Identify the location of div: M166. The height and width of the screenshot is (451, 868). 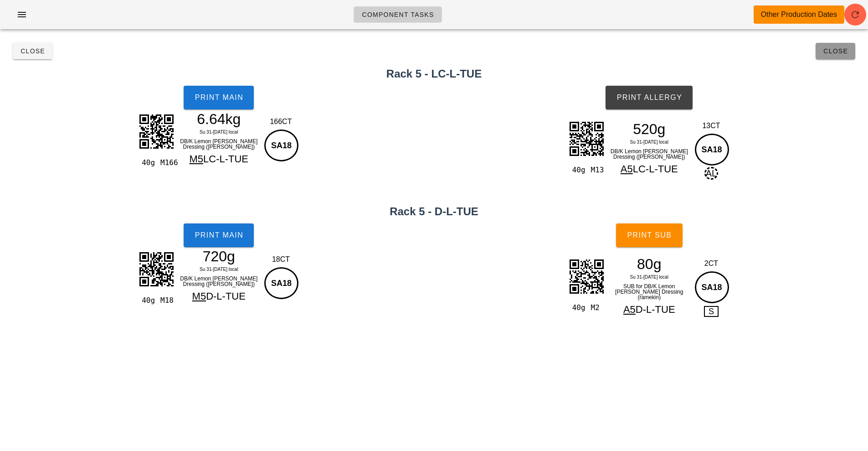
(166, 163).